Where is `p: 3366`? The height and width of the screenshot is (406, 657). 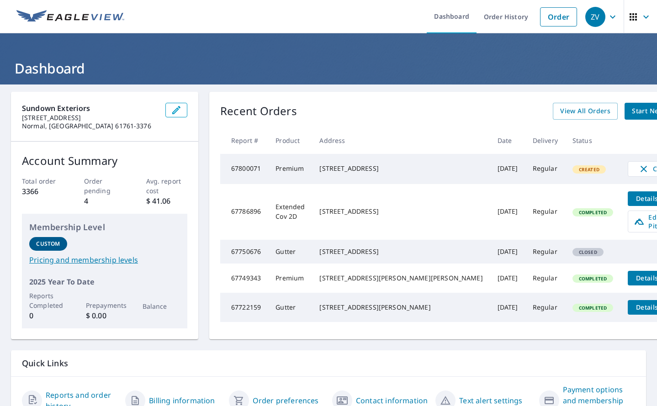
p: 3366 is located at coordinates (42, 191).